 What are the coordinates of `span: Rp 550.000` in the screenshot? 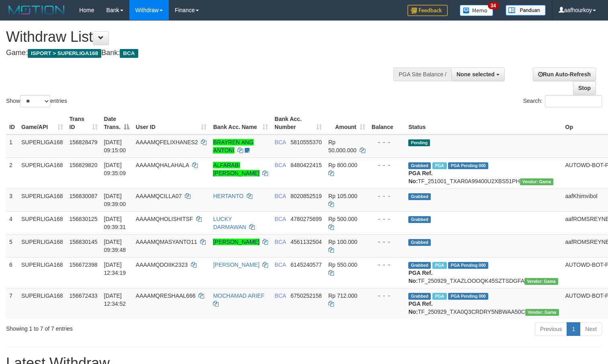 It's located at (343, 265).